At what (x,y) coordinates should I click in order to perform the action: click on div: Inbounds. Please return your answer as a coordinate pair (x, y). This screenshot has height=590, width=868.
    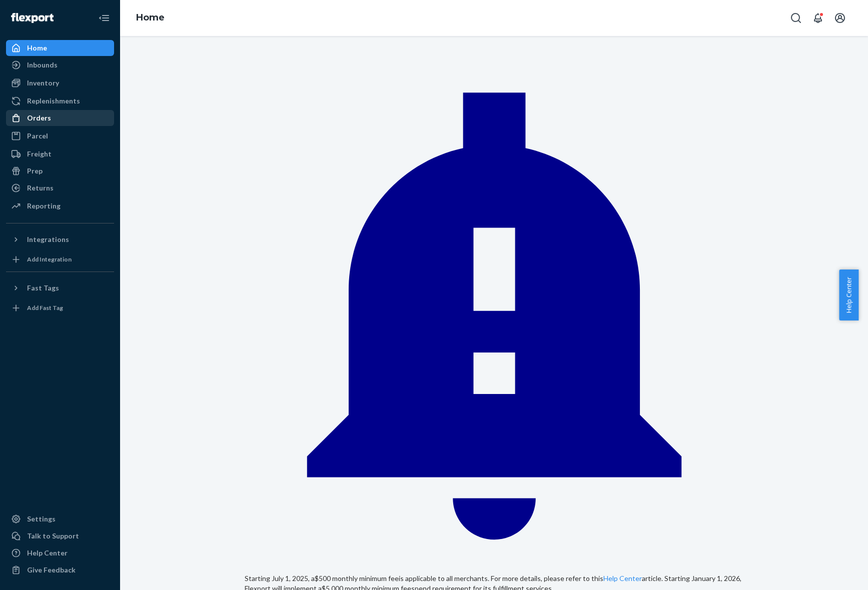
    Looking at the image, I should click on (42, 65).